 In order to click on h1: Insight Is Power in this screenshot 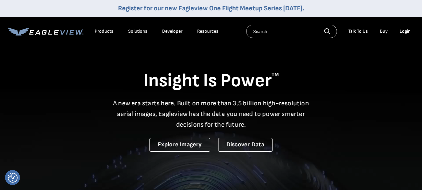, I will do `click(211, 81)`.